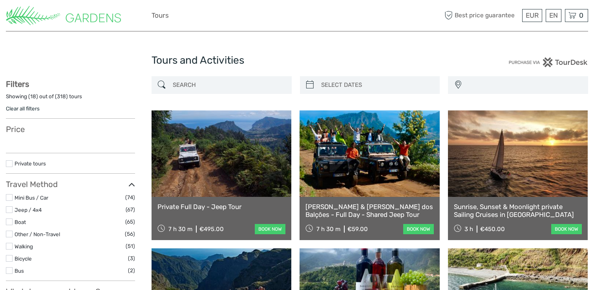 Image resolution: width=594 pixels, height=290 pixels. What do you see at coordinates (61, 96) in the screenshot?
I see `label: 318` at bounding box center [61, 96].